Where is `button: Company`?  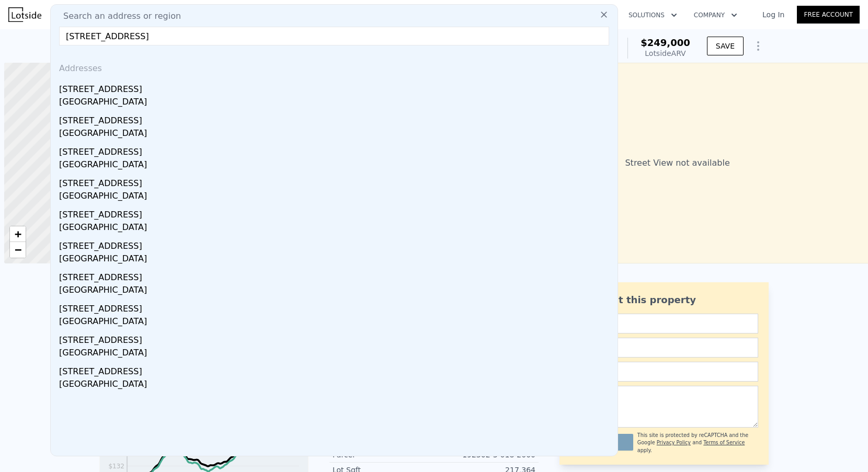 button: Company is located at coordinates (715, 15).